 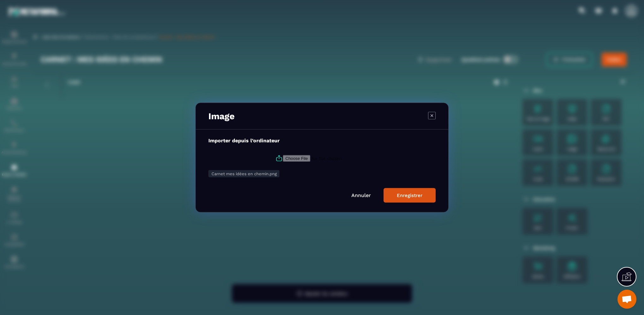 I want to click on h3: Image, so click(x=221, y=116).